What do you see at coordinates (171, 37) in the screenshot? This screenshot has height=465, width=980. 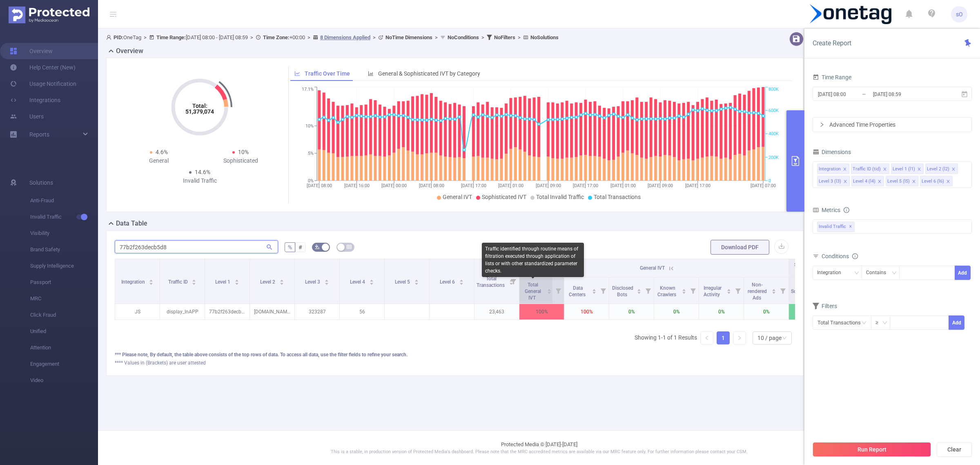 I see `b: Time Range:` at bounding box center [171, 37].